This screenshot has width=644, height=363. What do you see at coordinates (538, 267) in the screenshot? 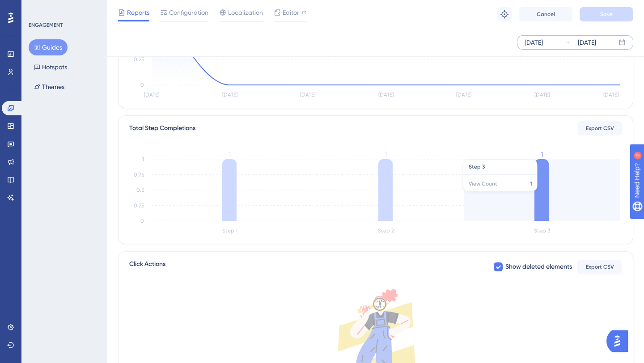
I see `span: Show deleted elements` at bounding box center [538, 267].